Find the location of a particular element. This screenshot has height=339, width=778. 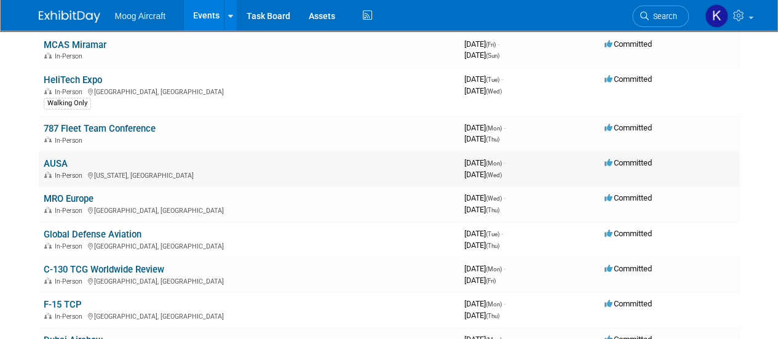

span: Search is located at coordinates (663, 16).